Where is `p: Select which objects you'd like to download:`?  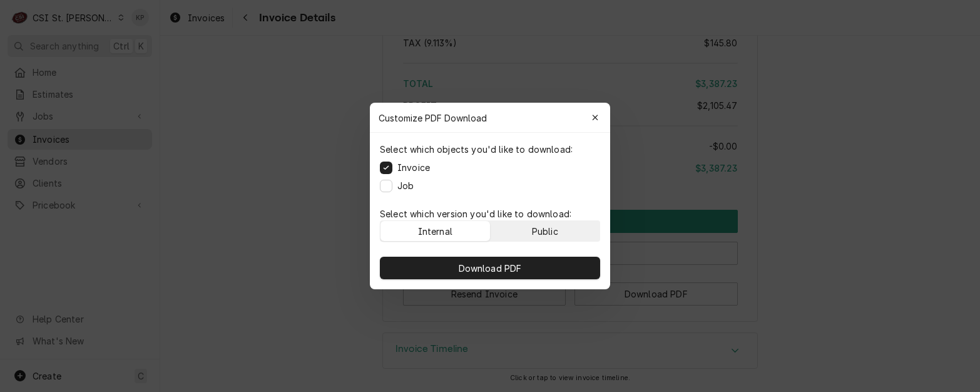
p: Select which objects you'd like to download: is located at coordinates (476, 149).